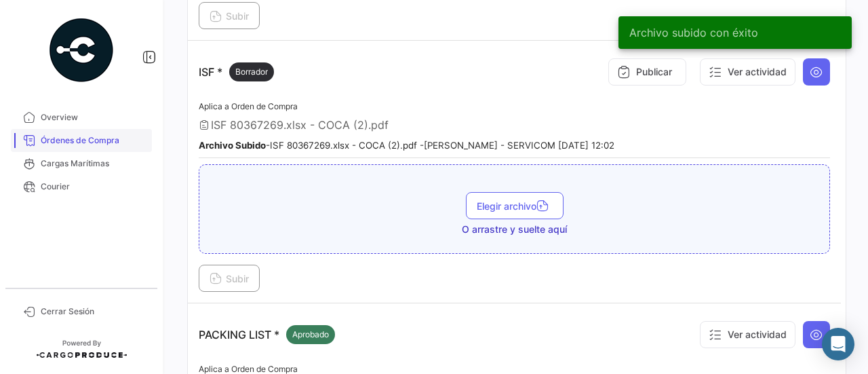 The height and width of the screenshot is (374, 868). I want to click on p: ISF *, so click(236, 72).